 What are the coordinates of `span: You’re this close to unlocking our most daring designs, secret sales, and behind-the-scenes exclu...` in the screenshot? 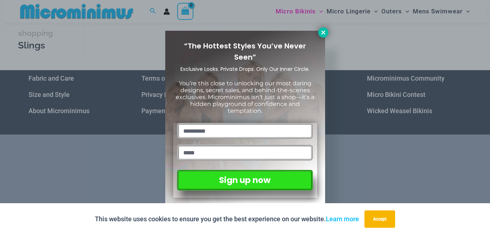 It's located at (245, 97).